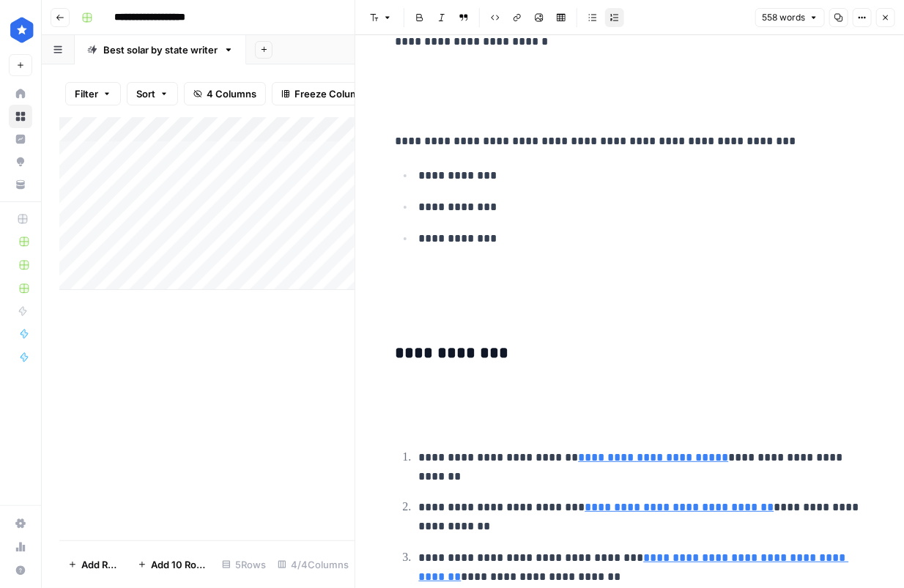  What do you see at coordinates (789, 17) in the screenshot?
I see `button: 558 words` at bounding box center [789, 17].